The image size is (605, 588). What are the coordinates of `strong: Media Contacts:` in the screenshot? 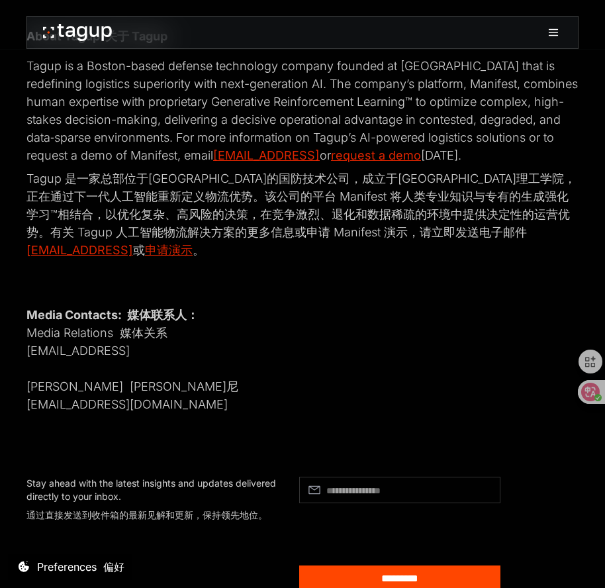 It's located at (113, 314).